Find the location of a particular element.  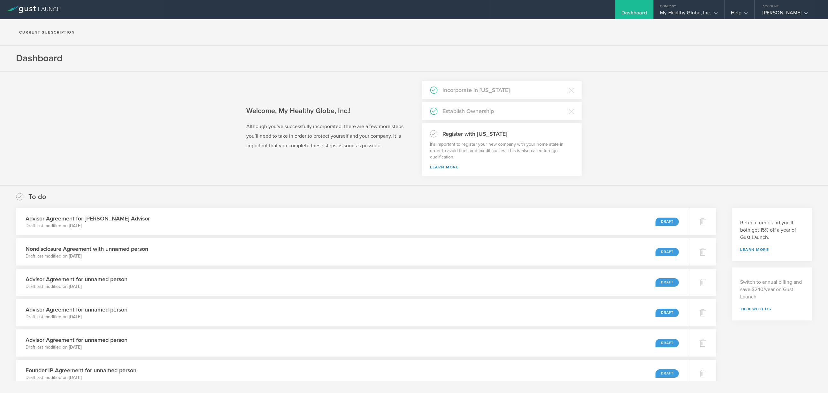

div: Help is located at coordinates (739, 14).